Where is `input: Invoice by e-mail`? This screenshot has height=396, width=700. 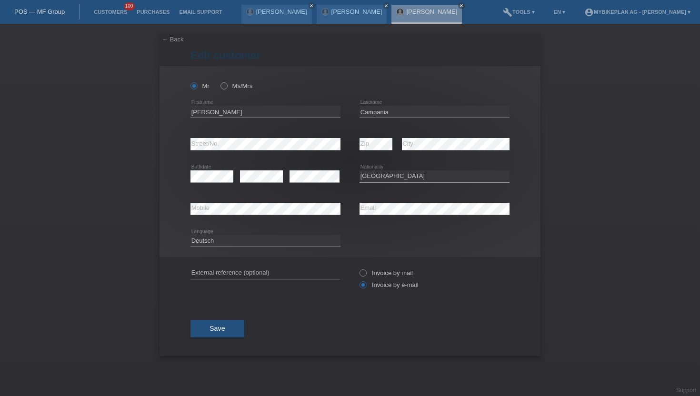
input: Invoice by e-mail is located at coordinates (362, 287).